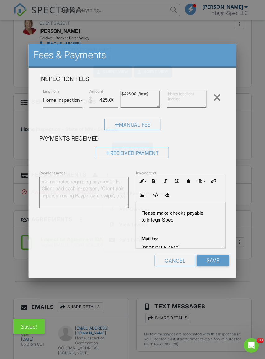  Describe the element at coordinates (167, 195) in the screenshot. I see `button: Clear Formatting` at that location.